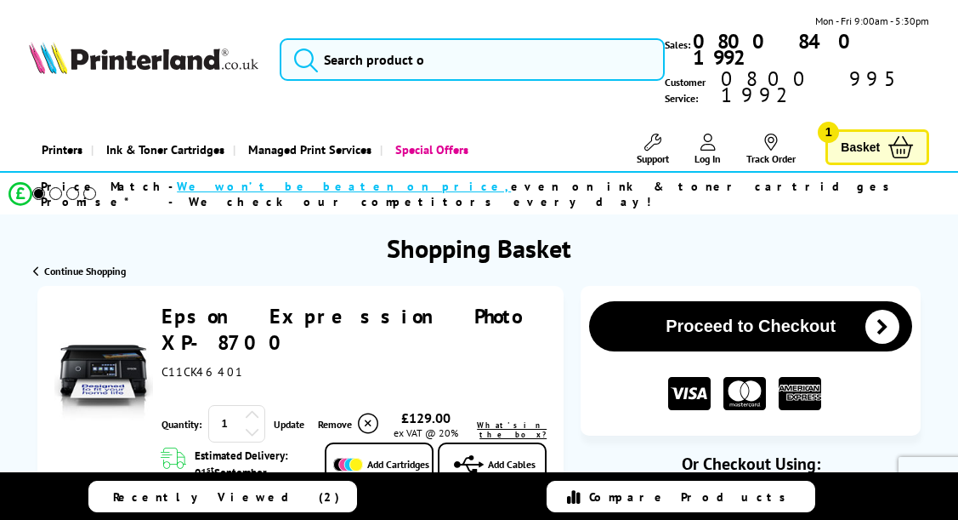 The width and height of the screenshot is (958, 520). What do you see at coordinates (860, 147) in the screenshot?
I see `span: Basket` at bounding box center [860, 147].